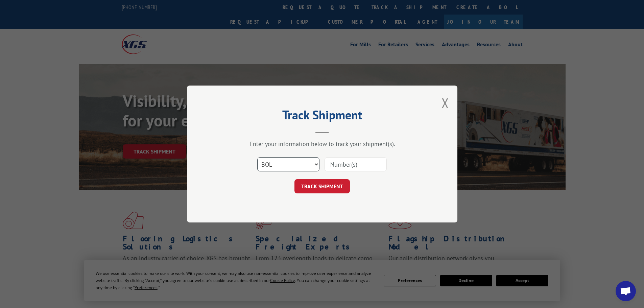  What do you see at coordinates (445, 103) in the screenshot?
I see `button: Close modal` at bounding box center [445, 103].